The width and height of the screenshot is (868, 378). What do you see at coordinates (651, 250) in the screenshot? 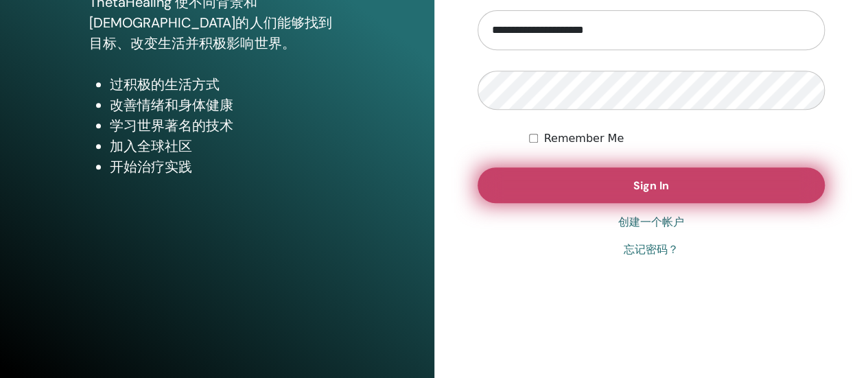
I see `a: 忘记密码？` at bounding box center [651, 250].